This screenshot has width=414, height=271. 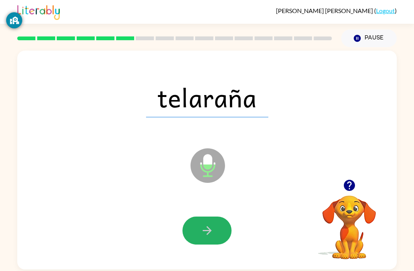 I want to click on span: telaraña, so click(x=207, y=97).